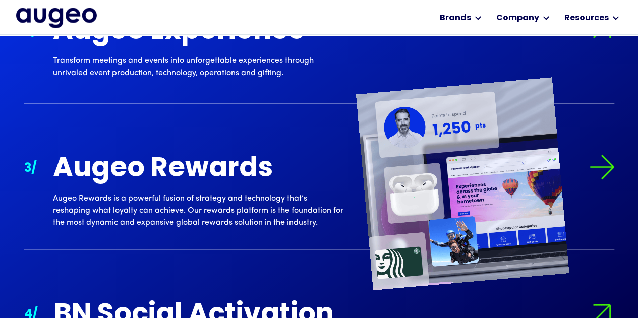 The width and height of the screenshot is (638, 318). I want to click on div: Augeo Rewards, so click(198, 170).